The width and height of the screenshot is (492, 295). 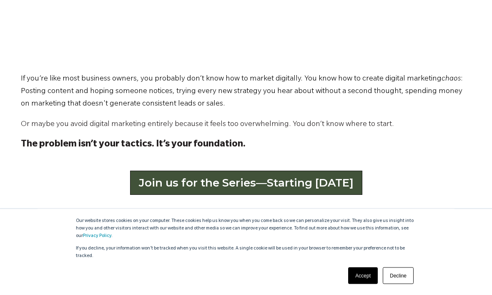 I want to click on span: Or maybe you avoid digital marketing entirely because it feels too overwhelming. You don’t know w..., so click(x=207, y=125).